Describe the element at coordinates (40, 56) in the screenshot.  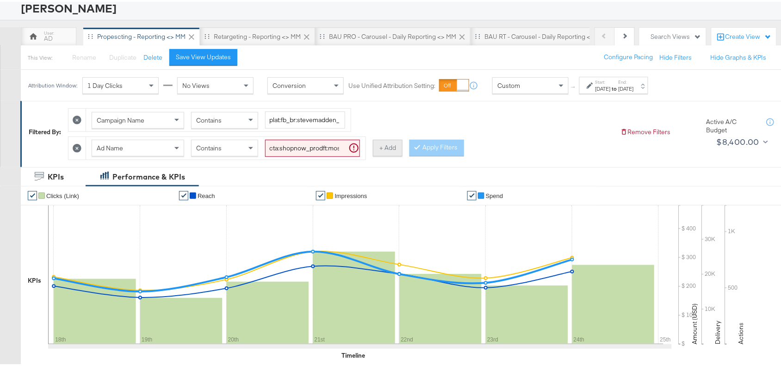
I see `div: This View:` at that location.